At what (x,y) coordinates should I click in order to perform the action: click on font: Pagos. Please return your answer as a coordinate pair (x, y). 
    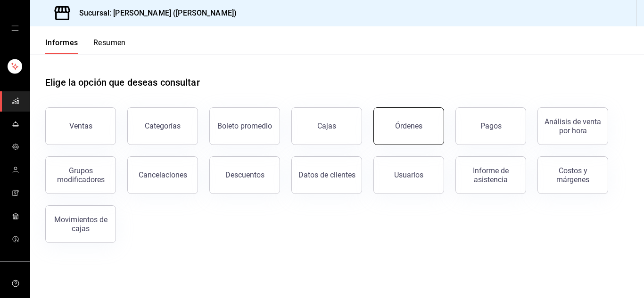
    Looking at the image, I should click on (491, 126).